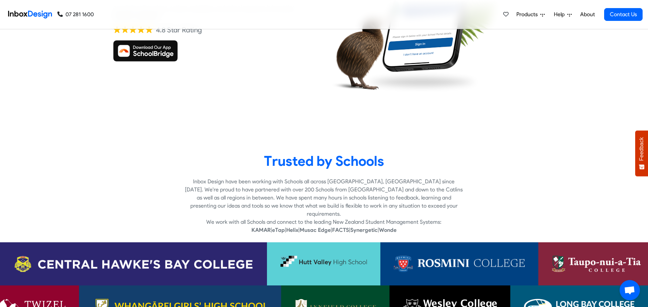 This screenshot has width=648, height=307. I want to click on span: Help, so click(560, 15).